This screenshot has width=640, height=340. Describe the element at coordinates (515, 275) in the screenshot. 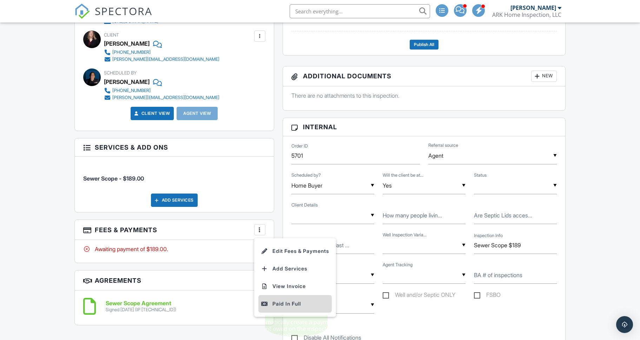

I see `input: BA # of inspections` at that location.